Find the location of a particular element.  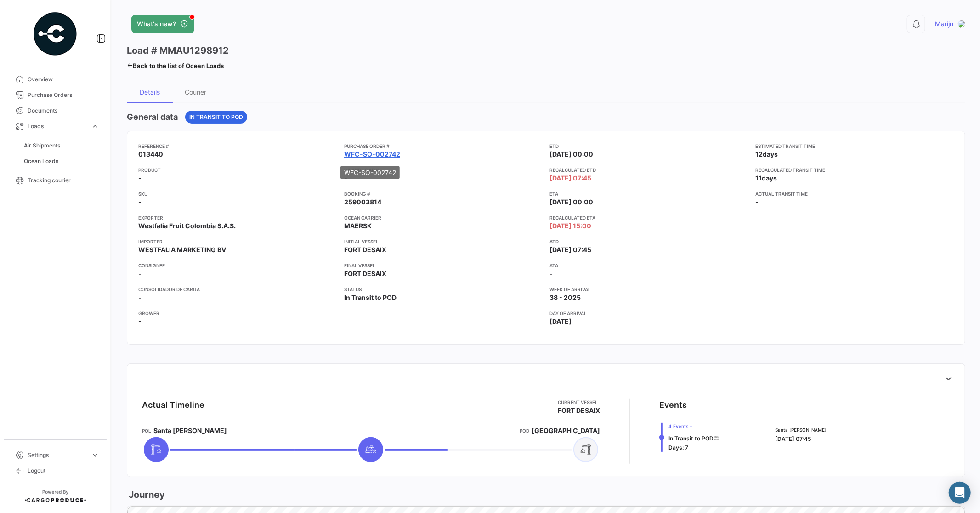

app-card-info-title: POD is located at coordinates (524, 431).